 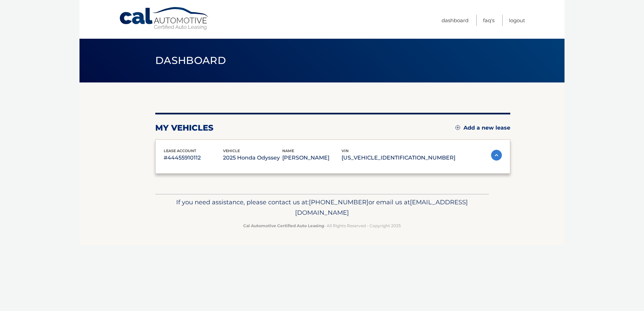 What do you see at coordinates (496, 155) in the screenshot?
I see `img: accordion-active.svg` at bounding box center [496, 155].